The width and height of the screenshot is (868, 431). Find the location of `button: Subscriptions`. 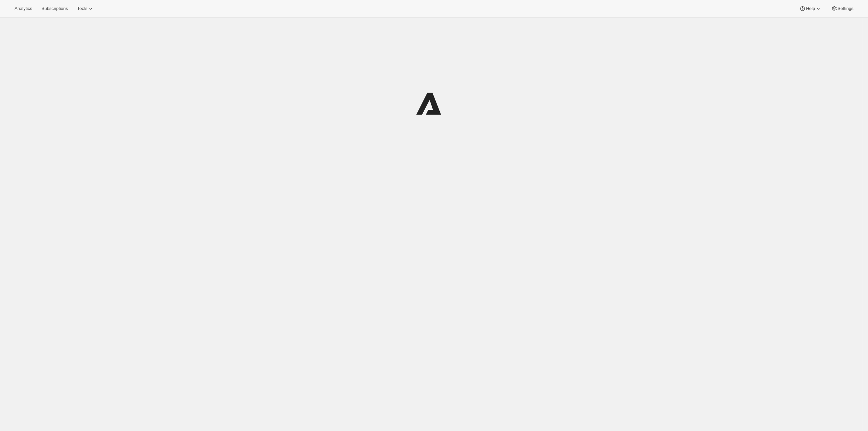

button: Subscriptions is located at coordinates (54, 9).